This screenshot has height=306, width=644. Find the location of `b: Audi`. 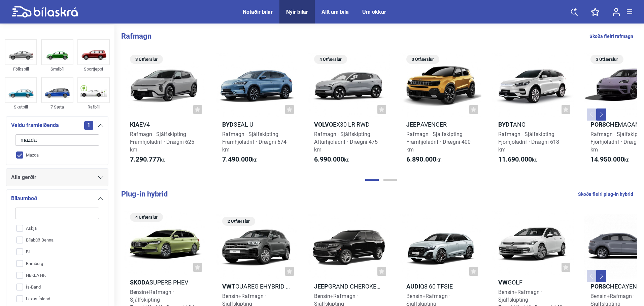

b: Audi is located at coordinates (413, 287).